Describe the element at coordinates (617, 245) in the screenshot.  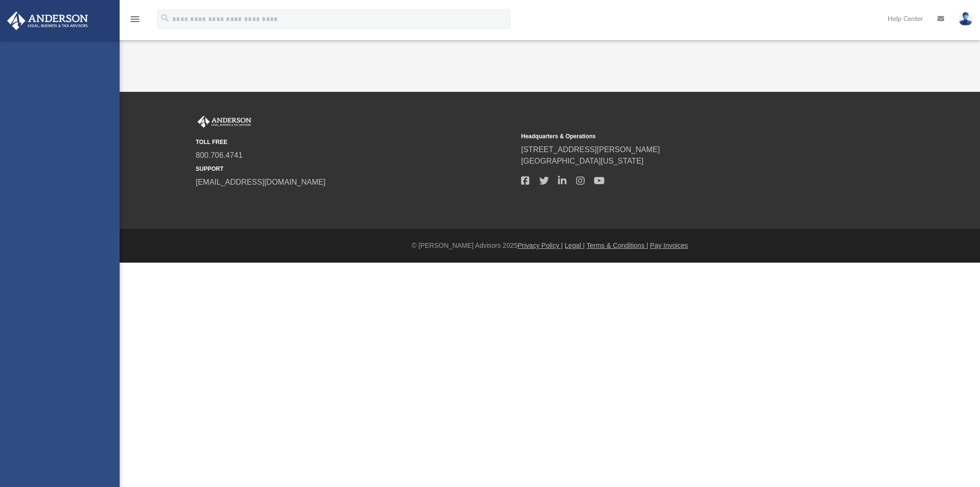
I see `a: Terms & Conditions |` at that location.